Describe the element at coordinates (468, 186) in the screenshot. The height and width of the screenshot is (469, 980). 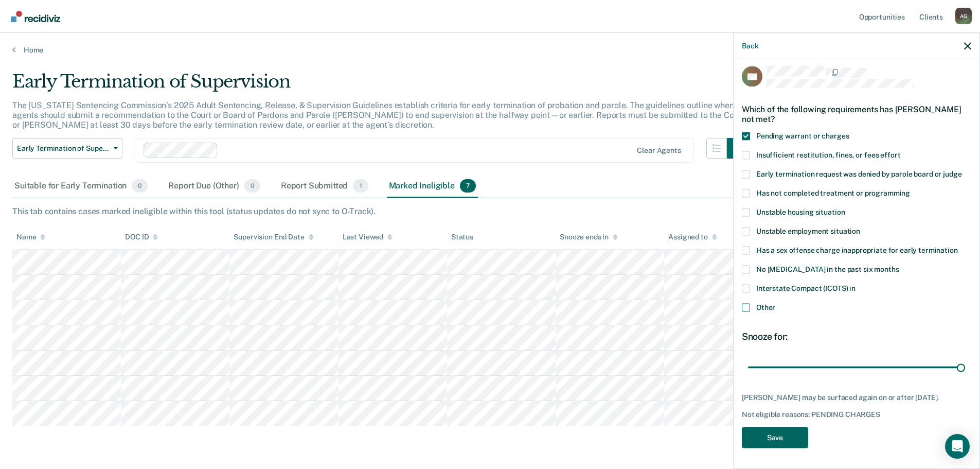
I see `span: 7` at that location.